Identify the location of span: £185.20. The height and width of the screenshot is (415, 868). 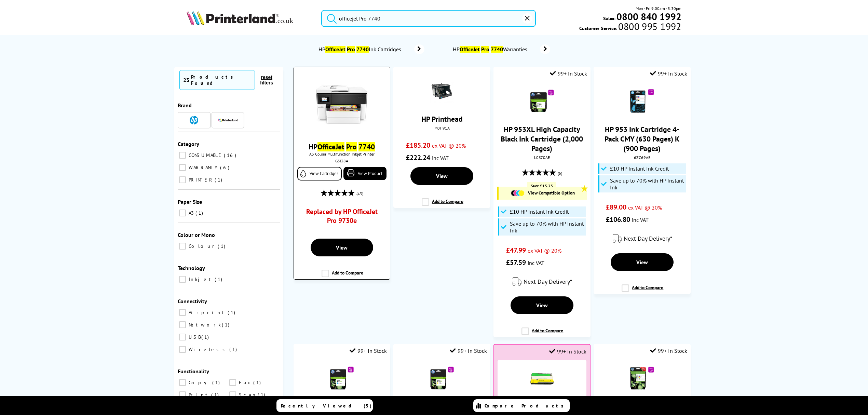
(418, 145).